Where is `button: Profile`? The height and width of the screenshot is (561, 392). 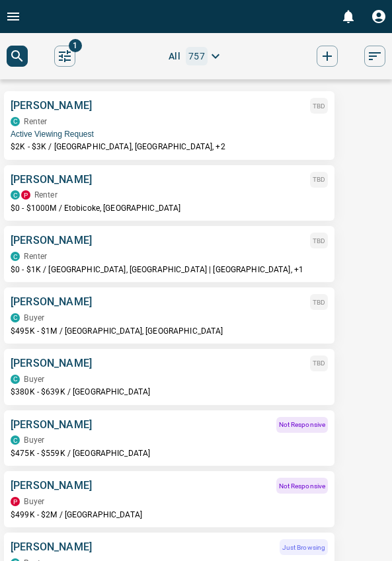
button: Profile is located at coordinates (379, 16).